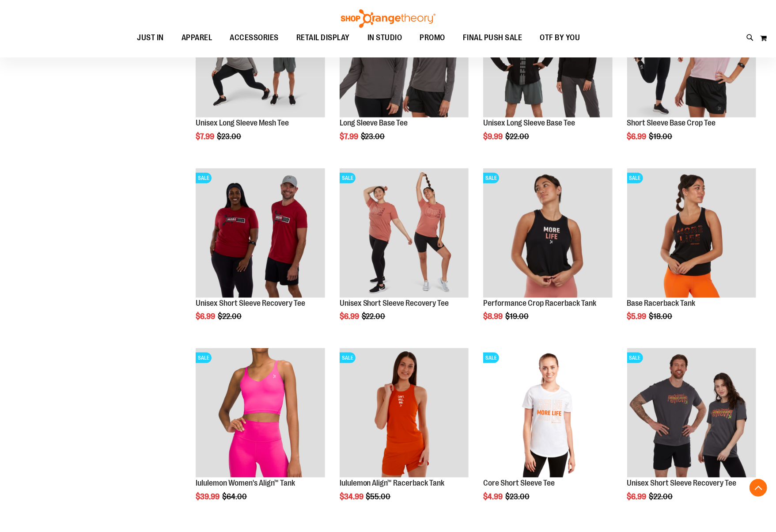  What do you see at coordinates (493, 38) in the screenshot?
I see `a: FINAL PUSH SALE` at bounding box center [493, 38].